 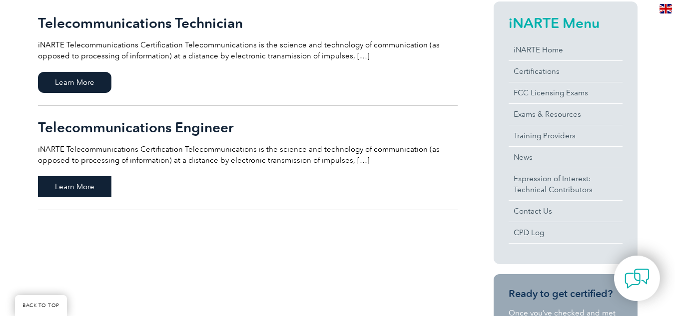 I want to click on a: Training Providers, so click(x=566, y=136).